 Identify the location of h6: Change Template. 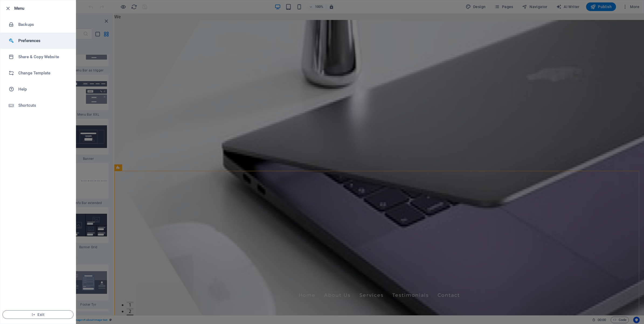
(43, 73).